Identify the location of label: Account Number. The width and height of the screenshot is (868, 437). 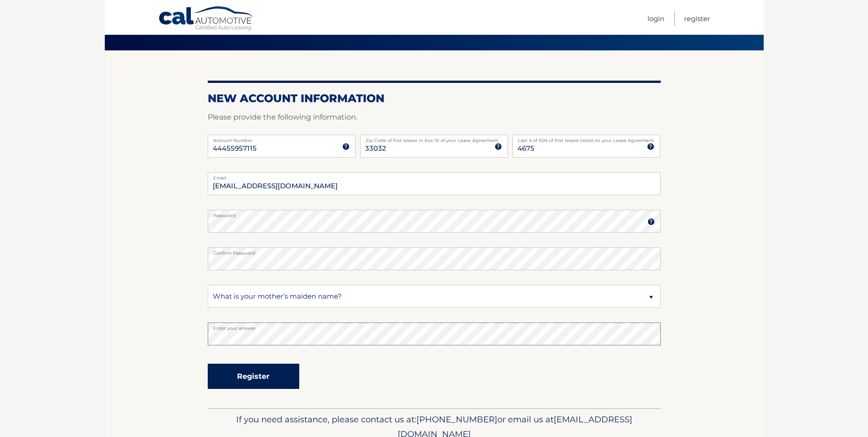
(281, 138).